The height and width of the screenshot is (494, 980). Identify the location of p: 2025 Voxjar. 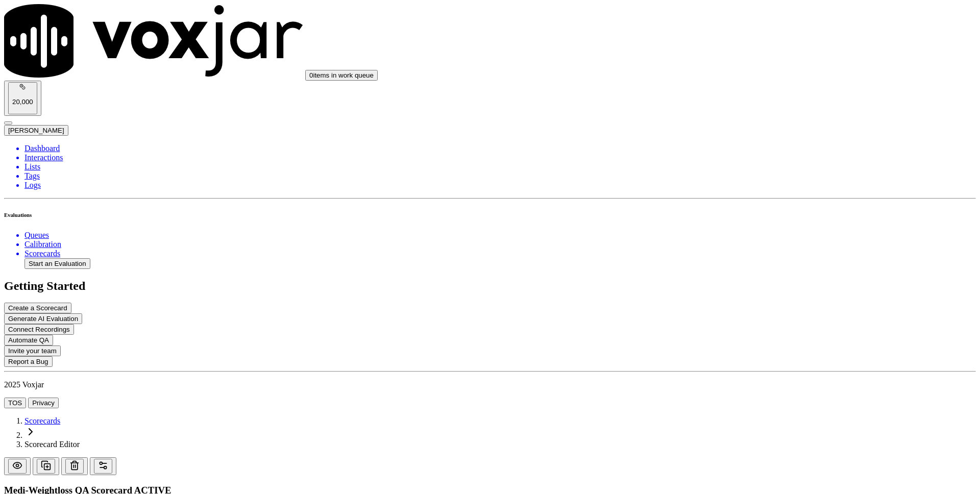
(490, 385).